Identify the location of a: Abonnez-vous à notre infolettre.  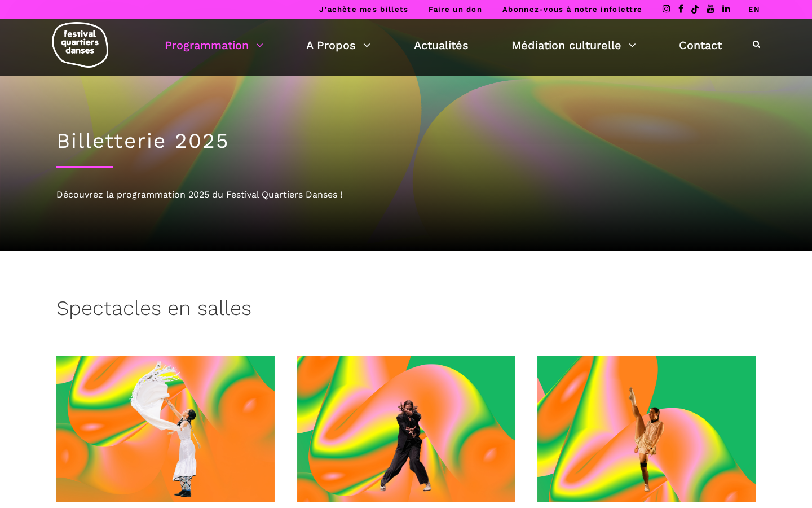
(572, 9).